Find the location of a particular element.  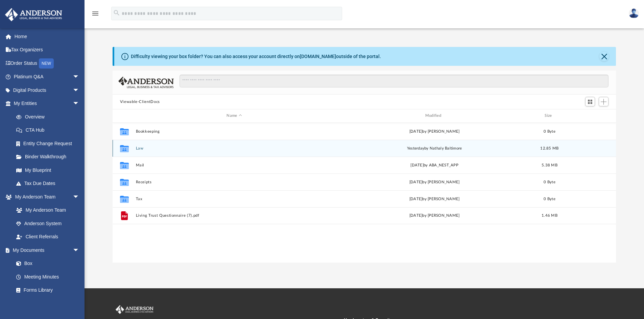

div: Name is located at coordinates (234, 116).